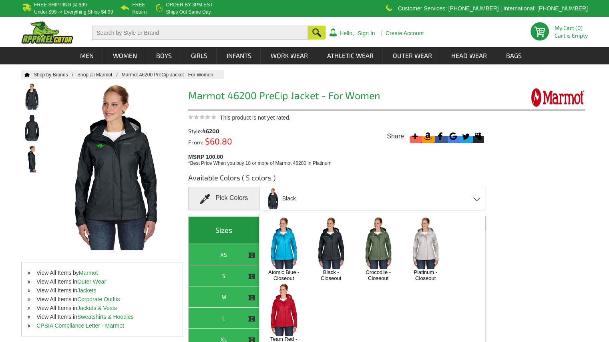 The height and width of the screenshot is (342, 609). Describe the element at coordinates (569, 28) in the screenshot. I see `li: My Cart (0)` at that location.